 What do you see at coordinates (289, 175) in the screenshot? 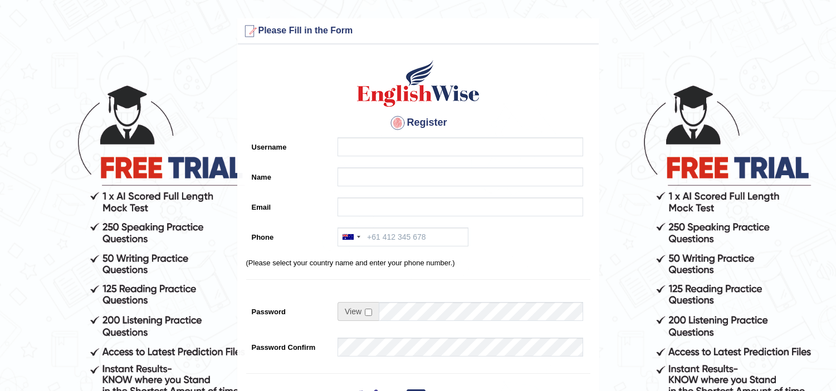
I see `label: Name` at bounding box center [289, 175].